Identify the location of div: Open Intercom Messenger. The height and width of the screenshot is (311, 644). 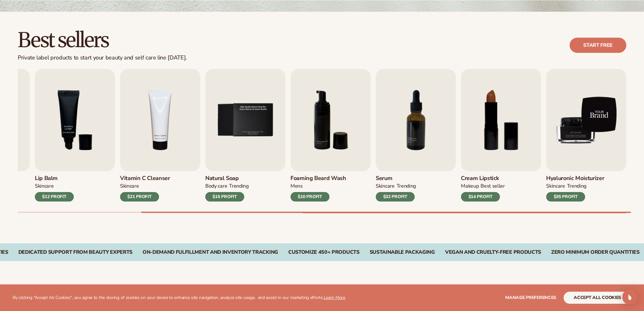
(630, 297).